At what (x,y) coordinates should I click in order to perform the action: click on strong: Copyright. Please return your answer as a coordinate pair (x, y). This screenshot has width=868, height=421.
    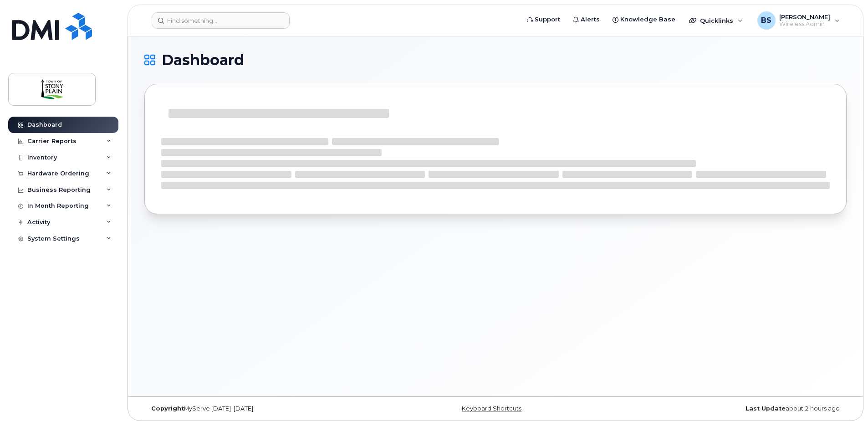
    Looking at the image, I should click on (167, 408).